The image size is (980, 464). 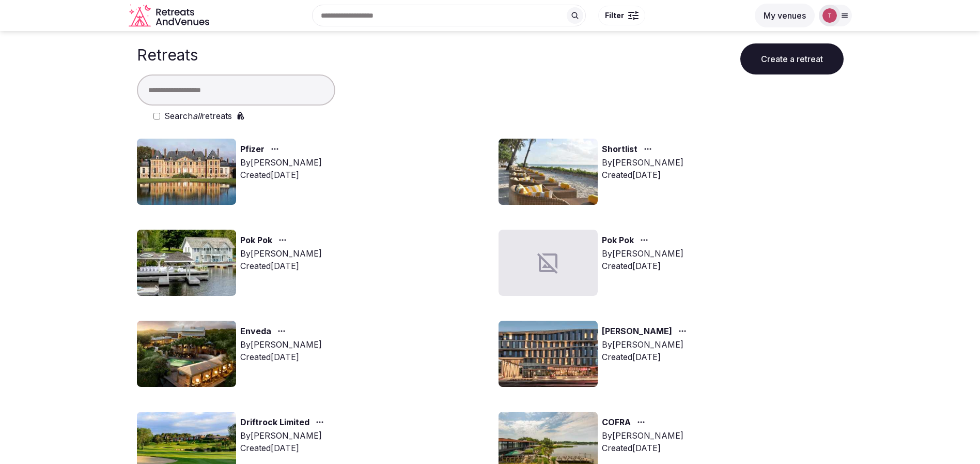 I want to click on label: Search retreats, so click(x=198, y=116).